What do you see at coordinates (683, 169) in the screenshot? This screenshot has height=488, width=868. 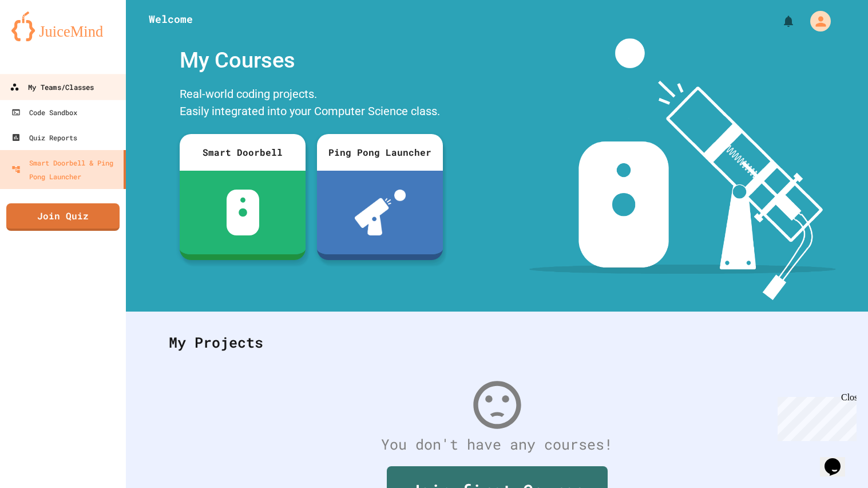 I see `img: banner-image-my-projects.png` at bounding box center [683, 169].